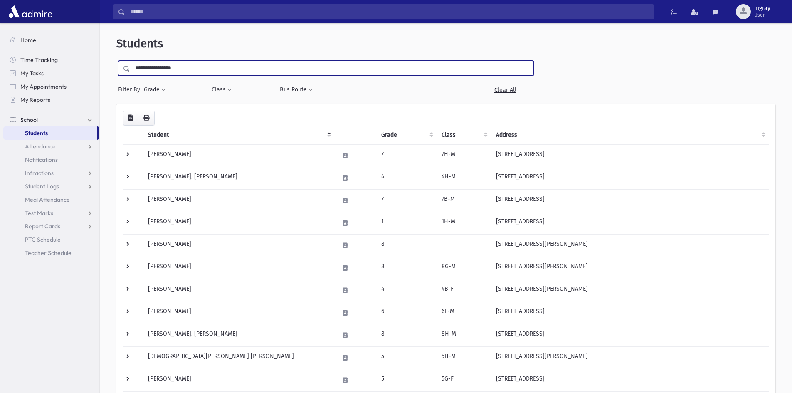  I want to click on span: Filter By, so click(131, 89).